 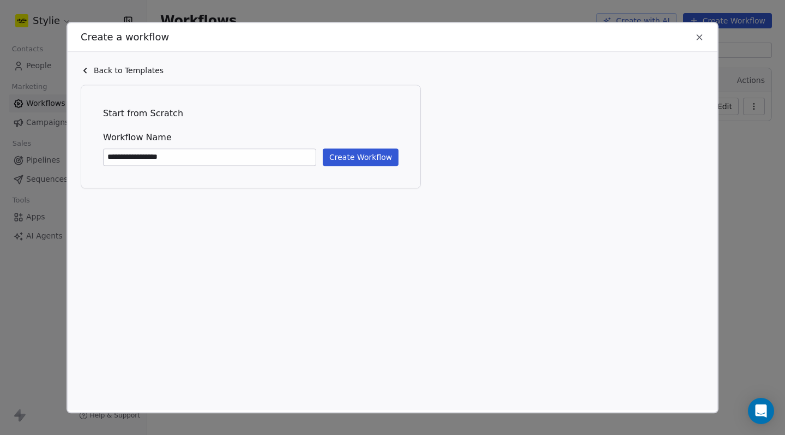 I want to click on span: Workflow Name, so click(x=251, y=137).